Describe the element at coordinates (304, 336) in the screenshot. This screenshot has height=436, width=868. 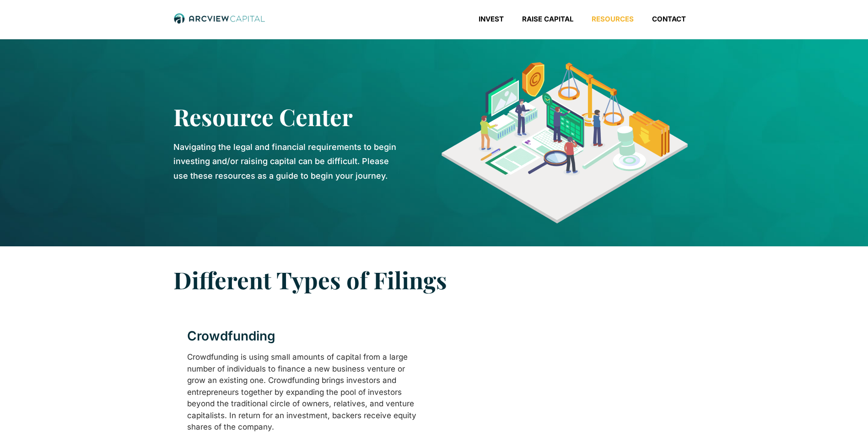
I see `h2: Crowdfunding` at that location.